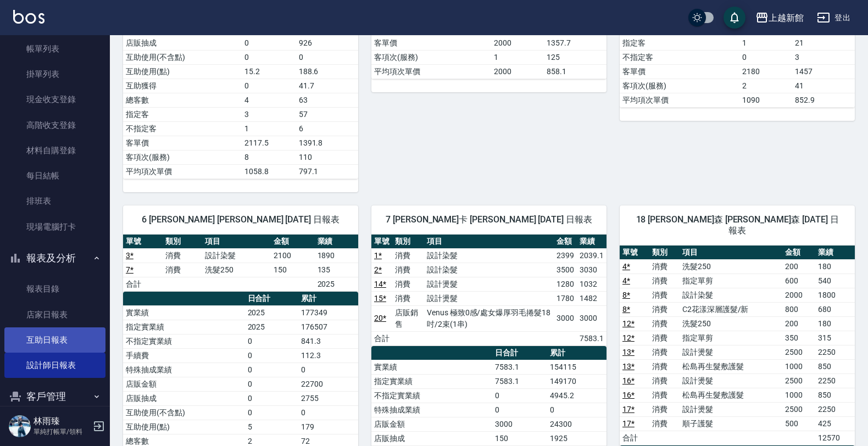  Describe the element at coordinates (799, 295) in the screenshot. I see `td: 2000` at that location.